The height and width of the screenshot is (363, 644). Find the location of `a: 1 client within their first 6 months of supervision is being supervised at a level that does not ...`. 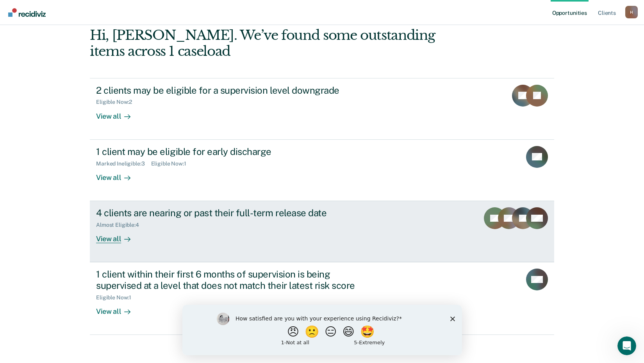

a: 1 client within their first 6 months of supervision is being supervised at a level that does not ... is located at coordinates (322, 299).